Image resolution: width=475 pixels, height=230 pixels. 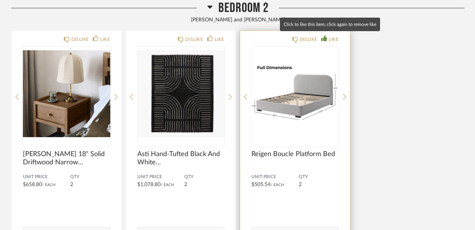 I want to click on div: 1, so click(x=66, y=94).